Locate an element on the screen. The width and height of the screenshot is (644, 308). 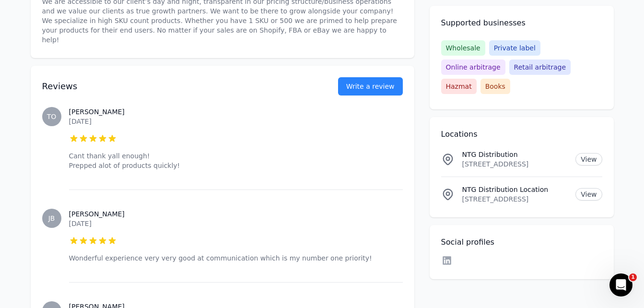
a: Write a review is located at coordinates (370, 87).